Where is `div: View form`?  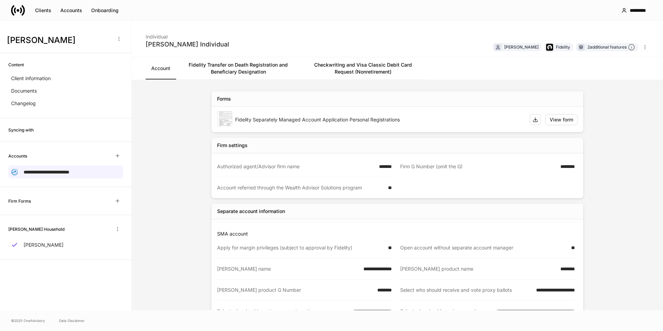
div: View form is located at coordinates (561, 120).